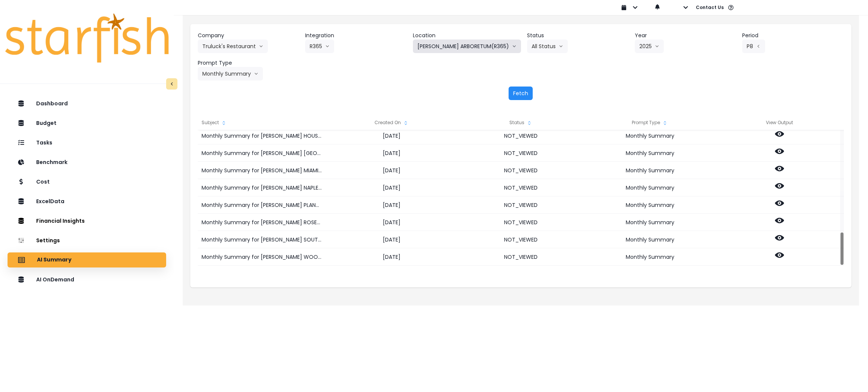  Describe the element at coordinates (779, 123) in the screenshot. I see `div: View Output` at that location.